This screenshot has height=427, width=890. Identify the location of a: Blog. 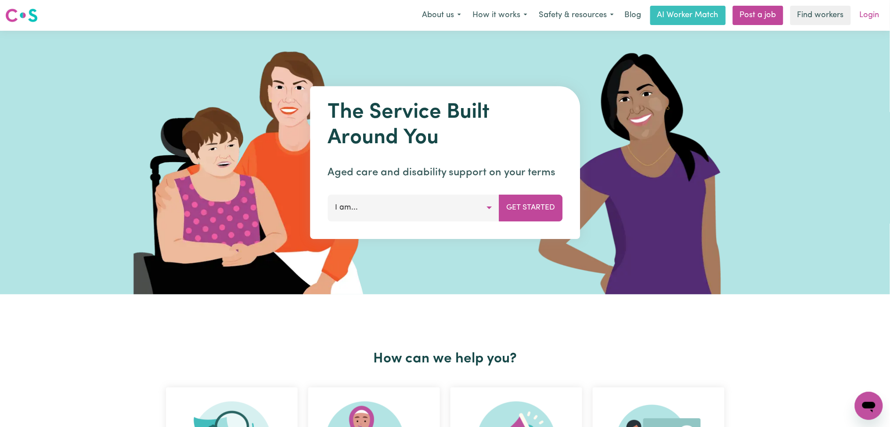
(633, 15).